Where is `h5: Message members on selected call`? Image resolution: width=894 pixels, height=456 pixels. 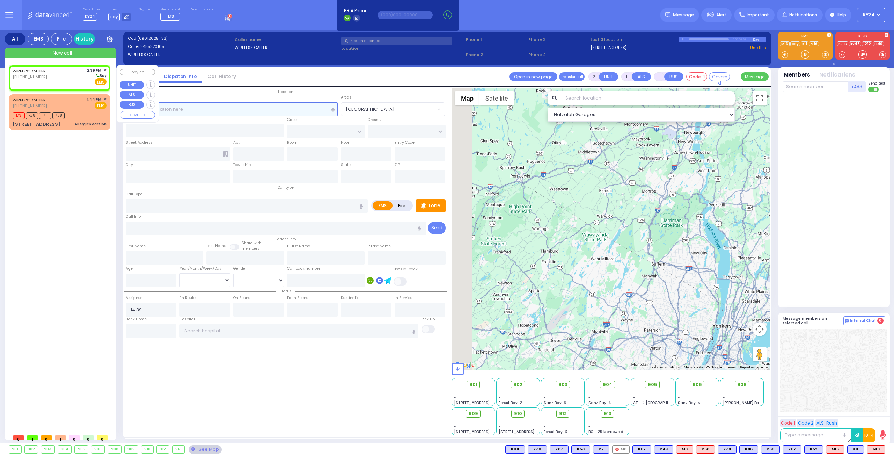 h5: Message members on selected call is located at coordinates (813, 321).